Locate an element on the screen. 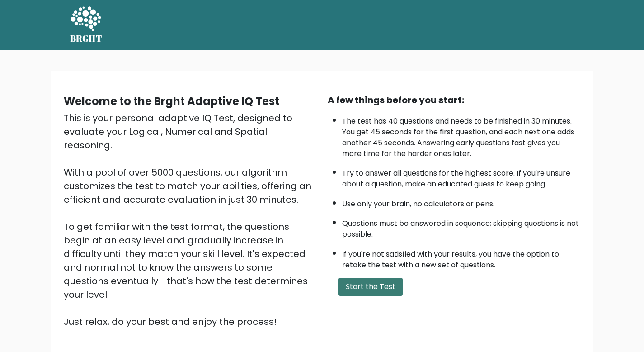 The height and width of the screenshot is (352, 644). h5: BRGHT is located at coordinates (86, 38).